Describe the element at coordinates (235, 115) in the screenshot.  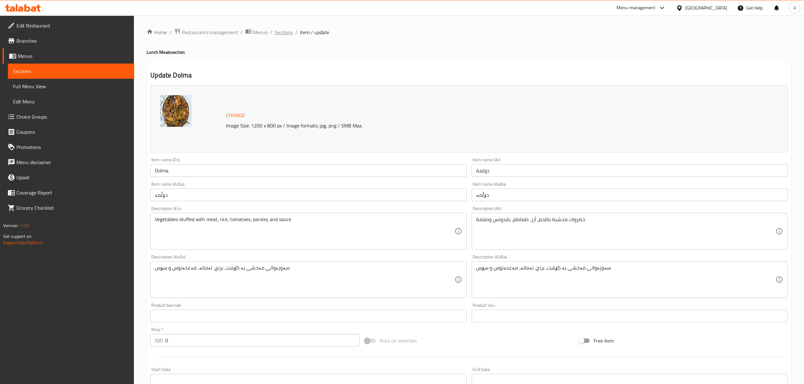
I see `span: Change` at that location.